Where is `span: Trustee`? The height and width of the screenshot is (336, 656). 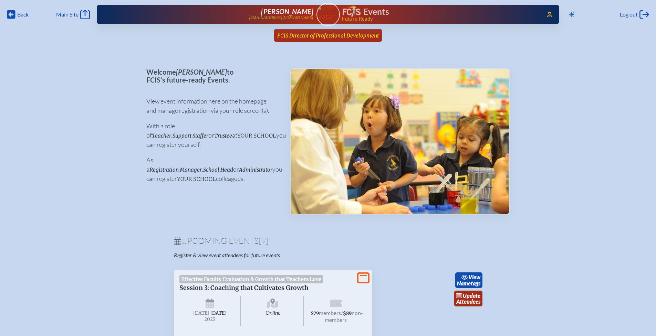
span: Trustee is located at coordinates (223, 136).